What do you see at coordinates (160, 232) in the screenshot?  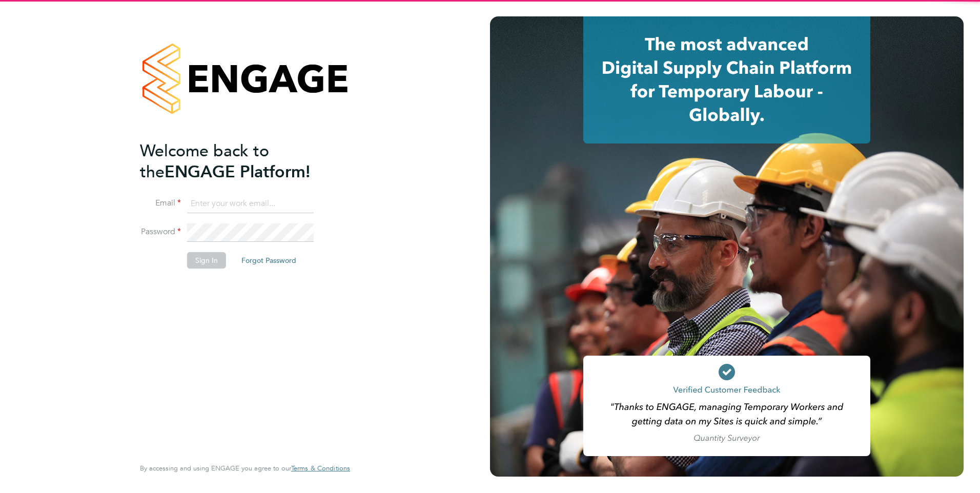 I see `label: Password` at bounding box center [160, 232].